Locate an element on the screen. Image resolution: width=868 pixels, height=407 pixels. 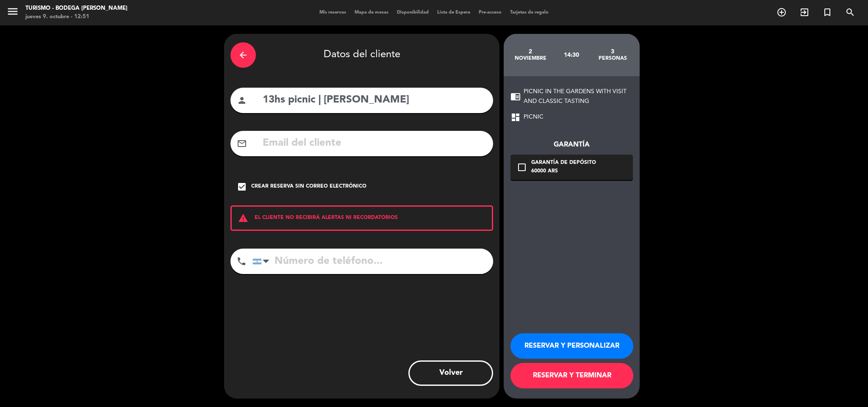
span: PICNIC IN THE GARDENS WITH VISIT AND CLASSIC TASTING is located at coordinates (579, 97).